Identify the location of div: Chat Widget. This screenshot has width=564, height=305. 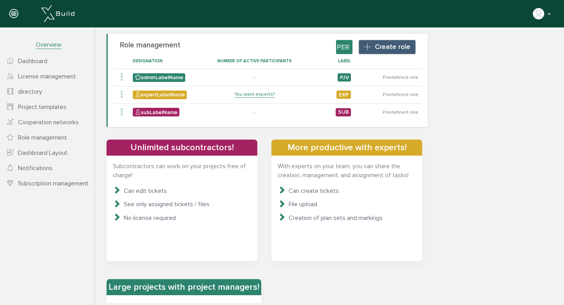
(544, 286).